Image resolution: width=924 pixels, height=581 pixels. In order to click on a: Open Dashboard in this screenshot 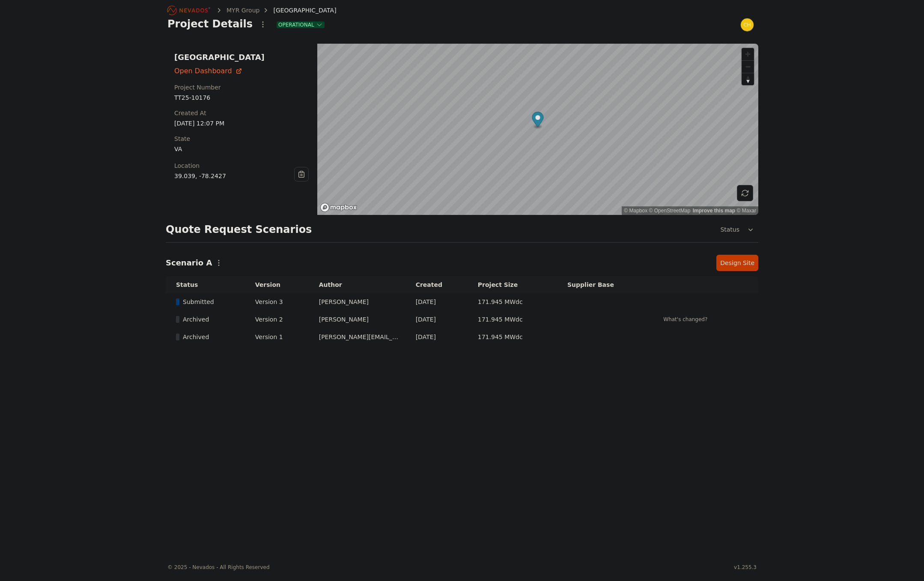, I will do `click(242, 71)`.